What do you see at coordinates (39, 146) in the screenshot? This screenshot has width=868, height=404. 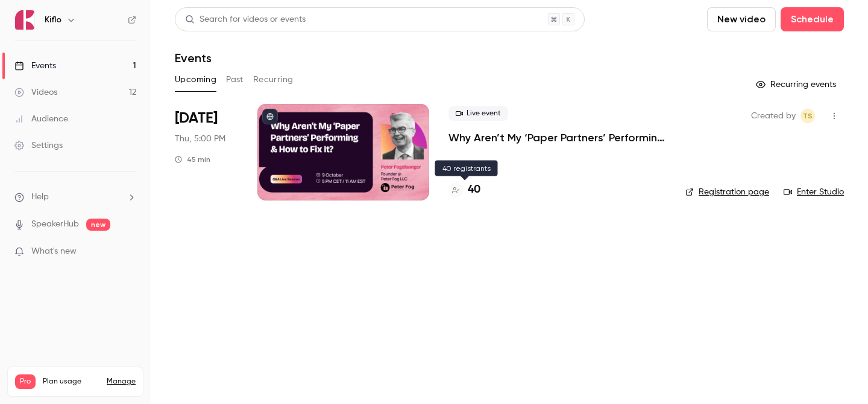 I see `div: Settings` at bounding box center [39, 146].